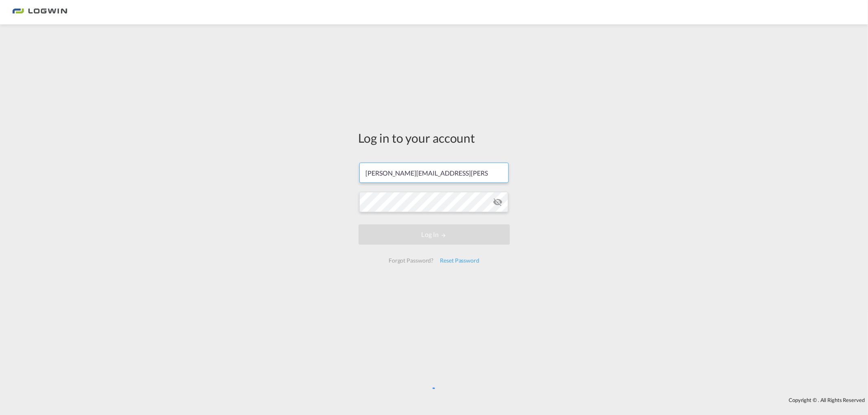 This screenshot has width=868, height=415. What do you see at coordinates (434, 173) in the screenshot?
I see `input: Enter email/phone number` at bounding box center [434, 173].